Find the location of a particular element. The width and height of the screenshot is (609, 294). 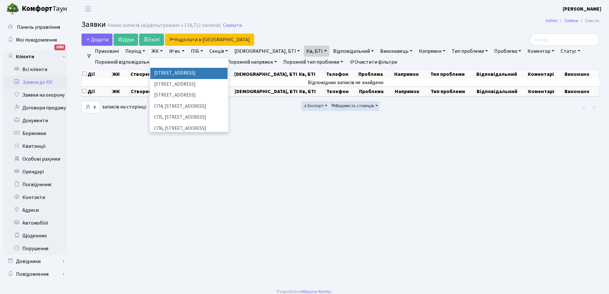

a: Особові рахунки is located at coordinates (35, 159).